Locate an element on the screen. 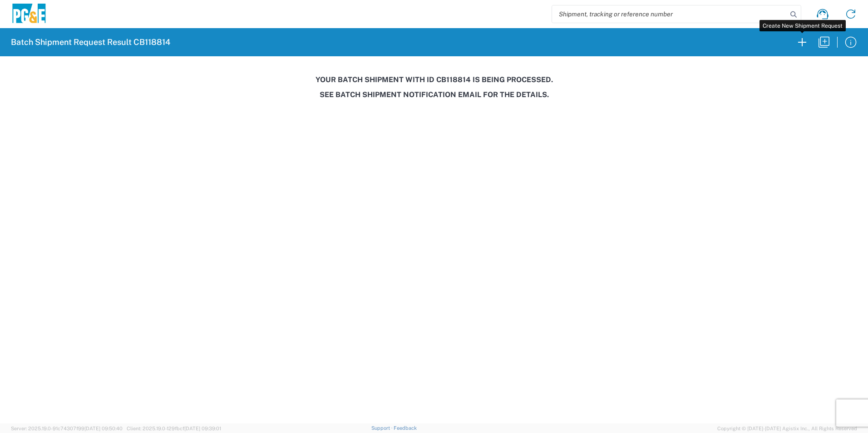 The width and height of the screenshot is (868, 433). h3: See Batch Shipment Notification email for the details. is located at coordinates (434, 94).